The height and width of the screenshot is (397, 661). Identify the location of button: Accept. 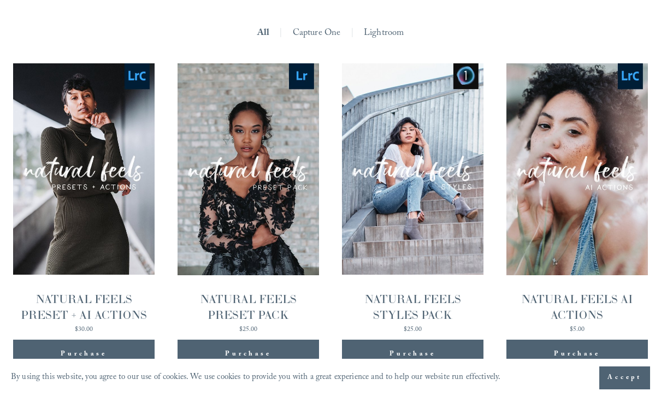
(624, 378).